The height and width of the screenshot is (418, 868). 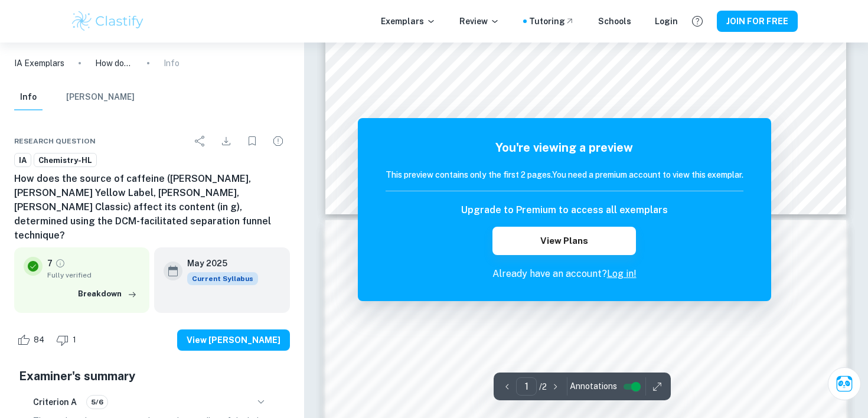 What do you see at coordinates (23, 160) in the screenshot?
I see `span: IA` at bounding box center [23, 160].